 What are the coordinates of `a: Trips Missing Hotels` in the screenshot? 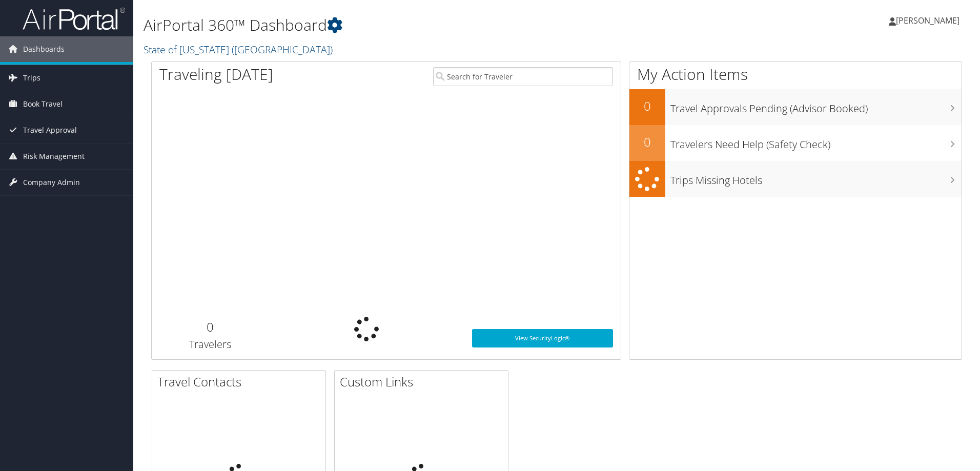 It's located at (795, 179).